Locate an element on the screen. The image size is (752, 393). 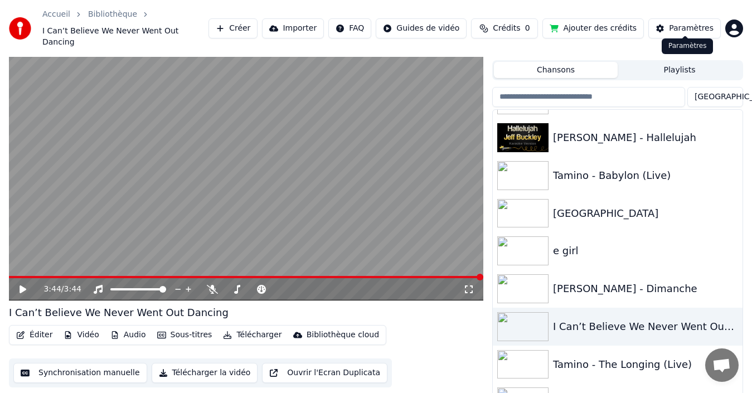
button: Éditer is located at coordinates (34, 335).